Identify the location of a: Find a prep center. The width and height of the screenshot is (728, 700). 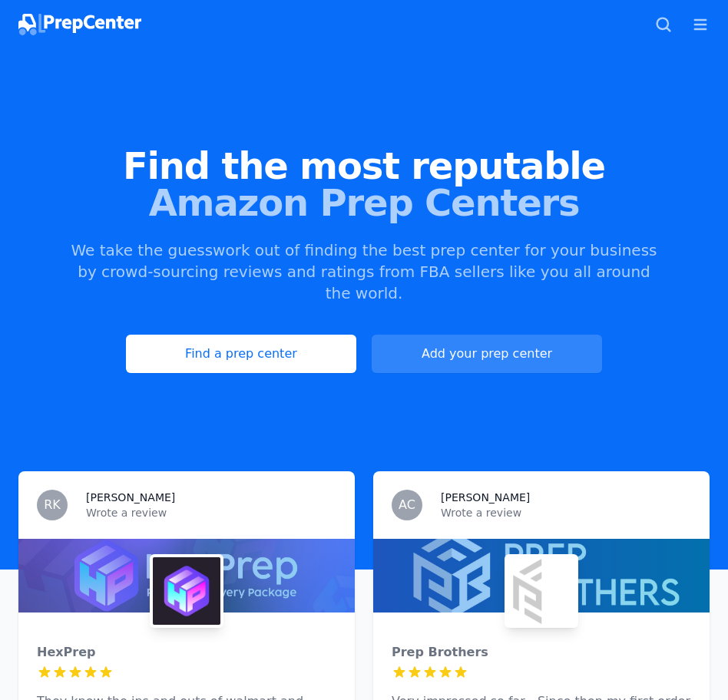
(241, 354).